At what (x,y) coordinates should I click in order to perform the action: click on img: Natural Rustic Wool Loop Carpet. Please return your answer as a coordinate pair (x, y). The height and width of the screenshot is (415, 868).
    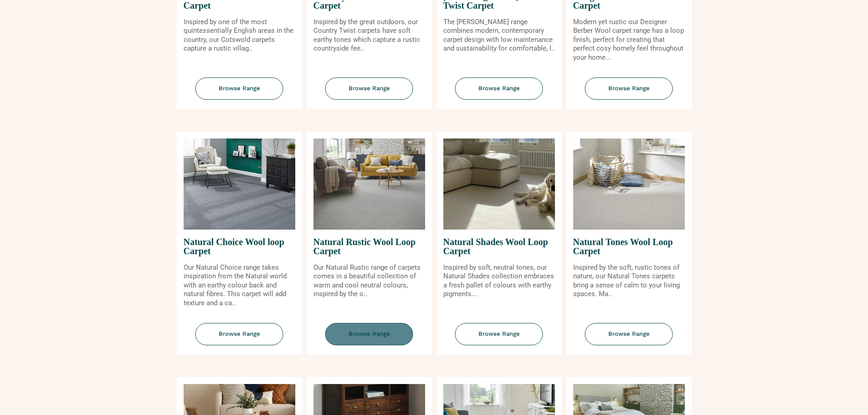
    Looking at the image, I should click on (369, 184).